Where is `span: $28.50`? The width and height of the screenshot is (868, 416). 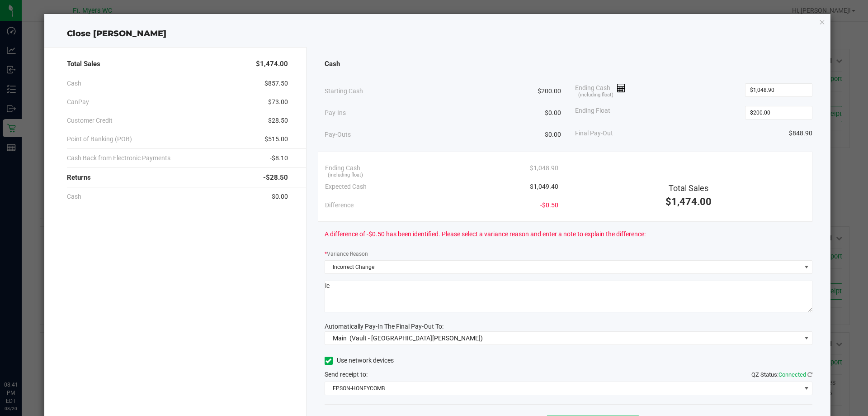 span: $28.50 is located at coordinates (278, 121).